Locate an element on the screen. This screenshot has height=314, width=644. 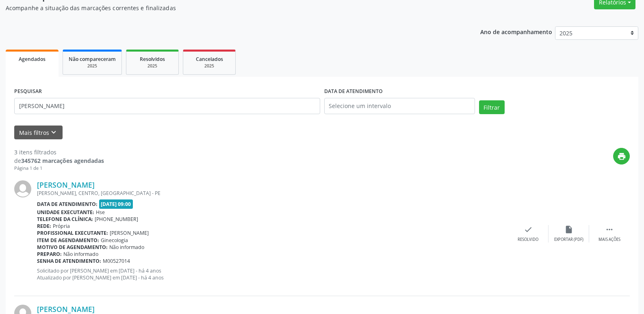
b: Rede: is located at coordinates (44, 225).